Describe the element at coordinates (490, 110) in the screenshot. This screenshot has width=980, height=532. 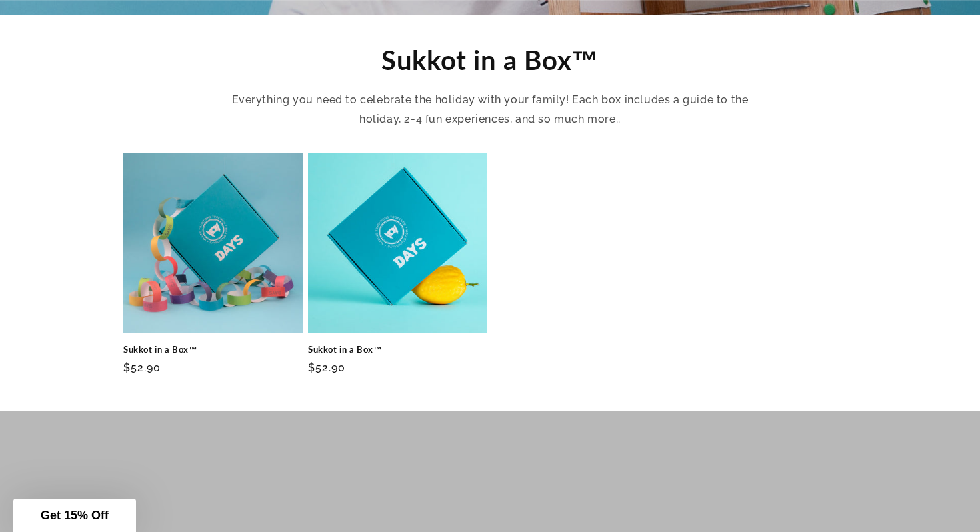
I see `p: Everything you need to celebrate the holiday with your family! Each box includes a guide to the h...` at that location.